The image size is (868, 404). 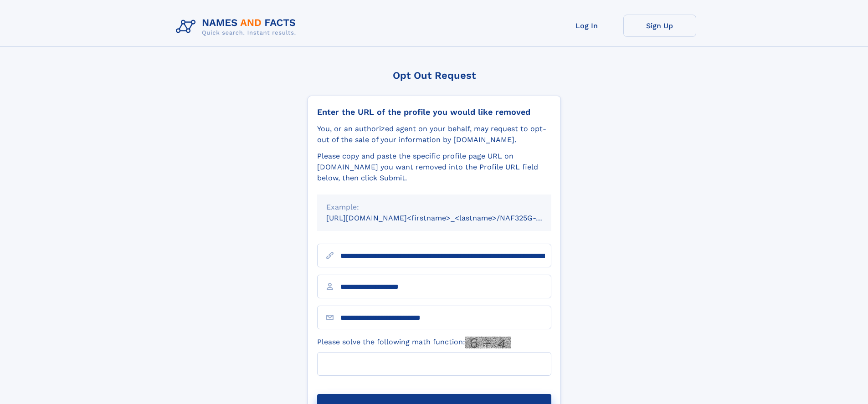 What do you see at coordinates (434, 207) in the screenshot?
I see `div: Example:` at bounding box center [434, 207].